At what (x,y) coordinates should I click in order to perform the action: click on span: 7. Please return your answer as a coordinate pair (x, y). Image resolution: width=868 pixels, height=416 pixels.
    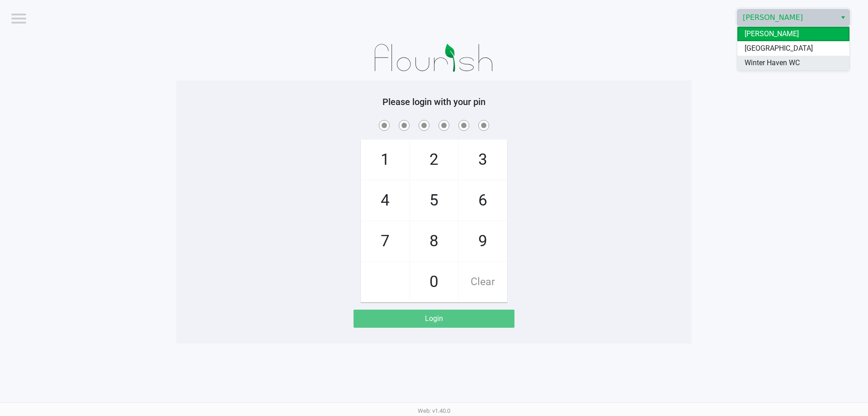
    Looking at the image, I should click on (385, 241).